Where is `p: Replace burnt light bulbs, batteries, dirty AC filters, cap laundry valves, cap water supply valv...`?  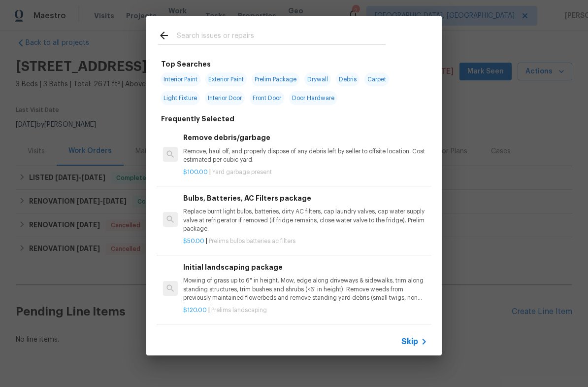 p: Replace burnt light bulbs, batteries, dirty AC filters, cap laundry valves, cap water supply valv... is located at coordinates (306, 220).